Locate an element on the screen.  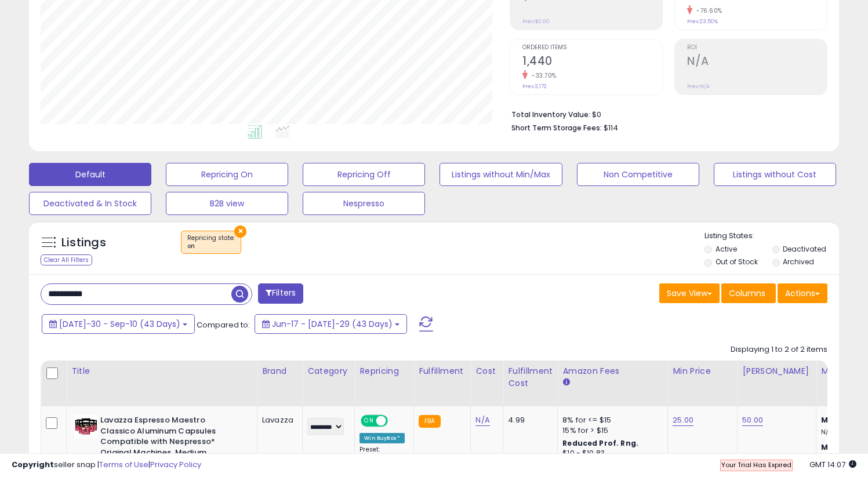
small: Prev: 2,172 is located at coordinates (535, 86).